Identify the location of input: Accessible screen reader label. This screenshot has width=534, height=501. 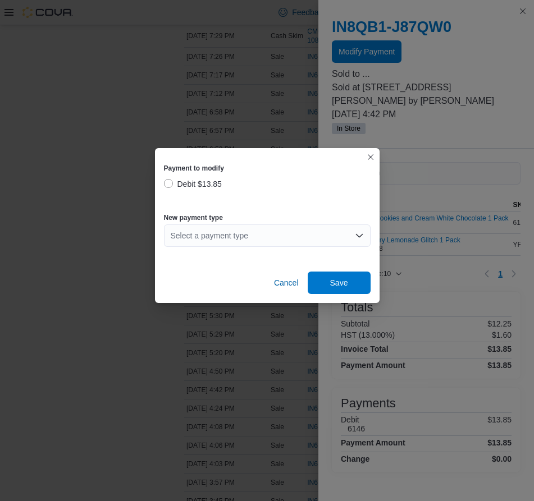
(171, 236).